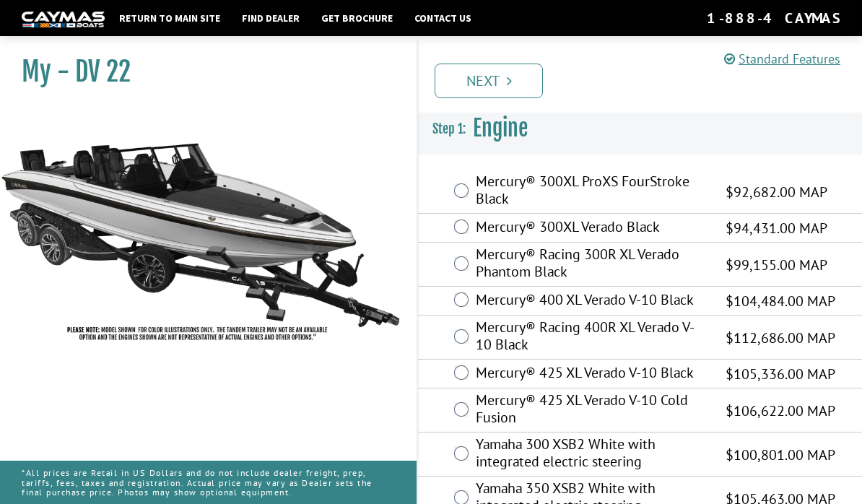  Describe the element at coordinates (591, 301) in the screenshot. I see `label: Mercury® 400 XL Verado V-10 Black` at that location.